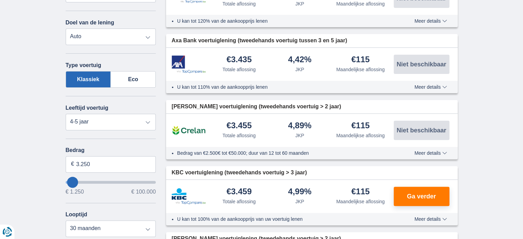 Image resolution: width=523 pixels, height=239 pixels. Describe the element at coordinates (421, 196) in the screenshot. I see `button: Ga verder` at that location.